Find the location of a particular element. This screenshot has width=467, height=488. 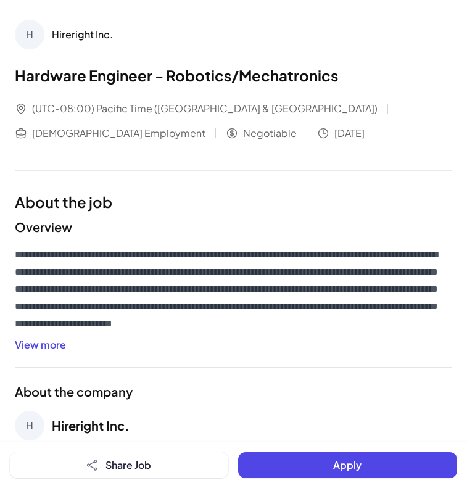

h1: About the job is located at coordinates (233, 202).